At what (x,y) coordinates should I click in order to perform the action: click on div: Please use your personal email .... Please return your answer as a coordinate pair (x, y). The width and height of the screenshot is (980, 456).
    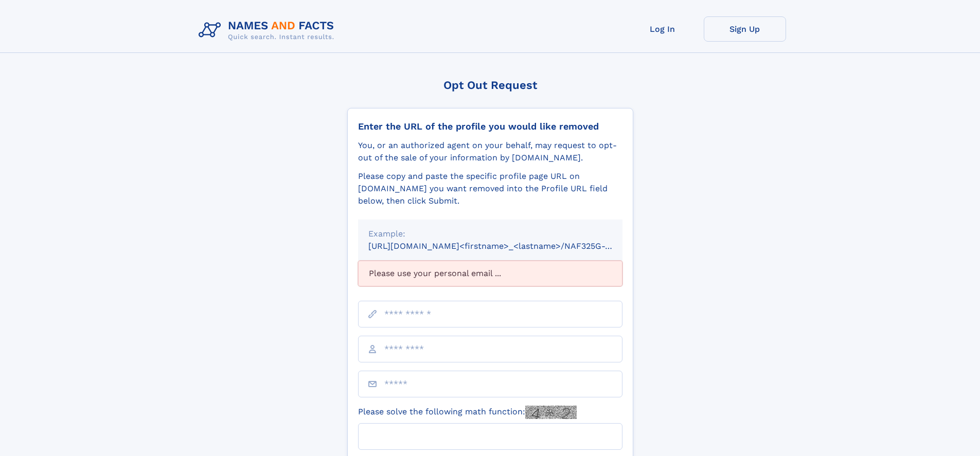
    Looking at the image, I should click on (490, 274).